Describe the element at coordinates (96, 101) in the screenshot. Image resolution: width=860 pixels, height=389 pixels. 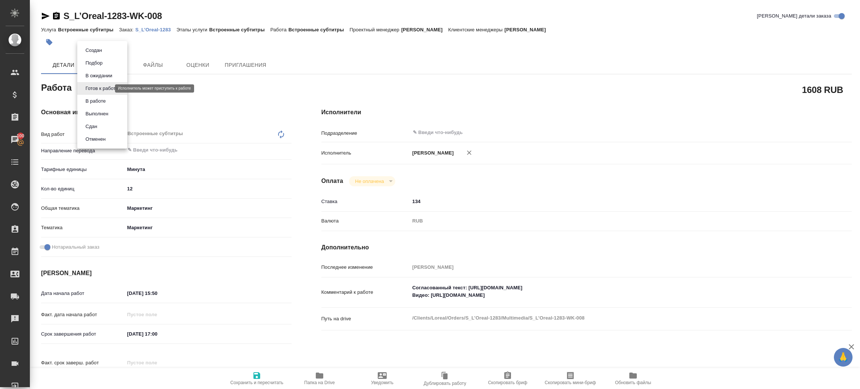
I see `button: В работе` at that location.